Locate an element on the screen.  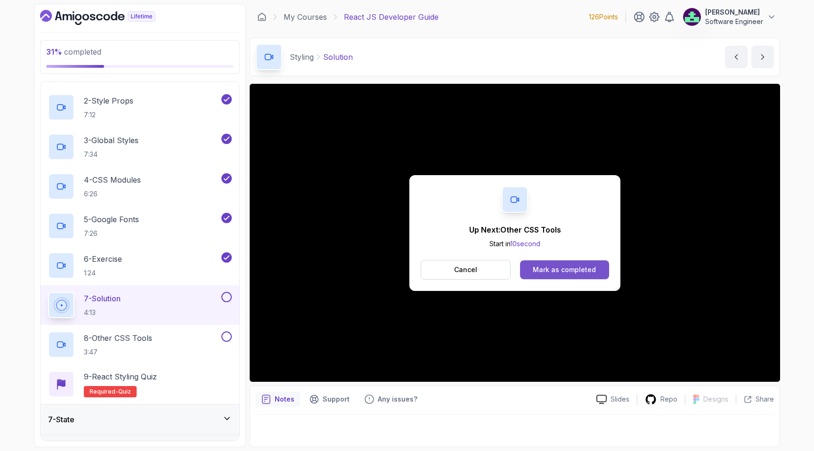
p: 7 - Solution is located at coordinates (102, 299).